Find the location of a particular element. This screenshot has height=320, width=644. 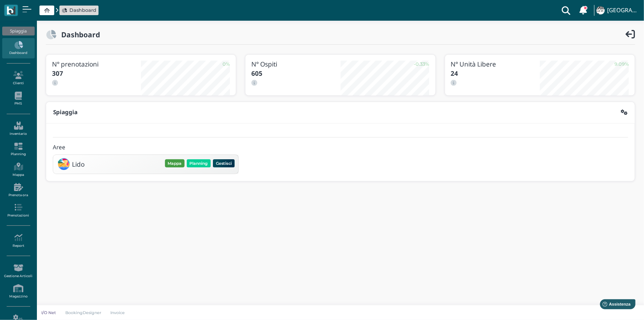

h3: Lido is located at coordinates (78, 164).